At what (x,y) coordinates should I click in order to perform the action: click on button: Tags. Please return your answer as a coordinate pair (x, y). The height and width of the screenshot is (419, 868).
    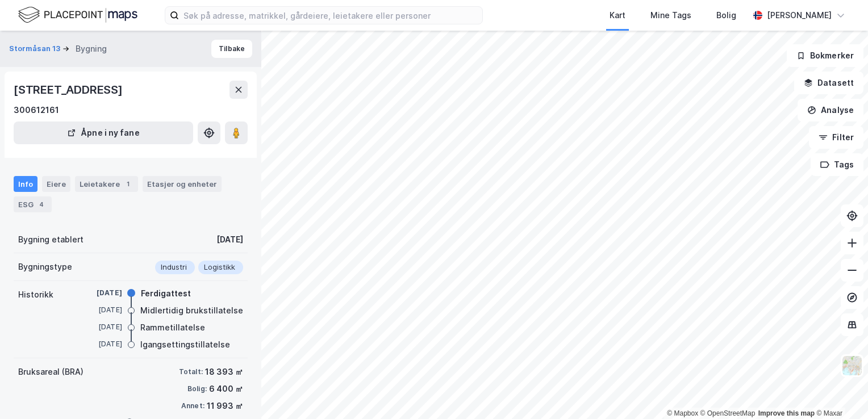
    Looking at the image, I should click on (837, 165).